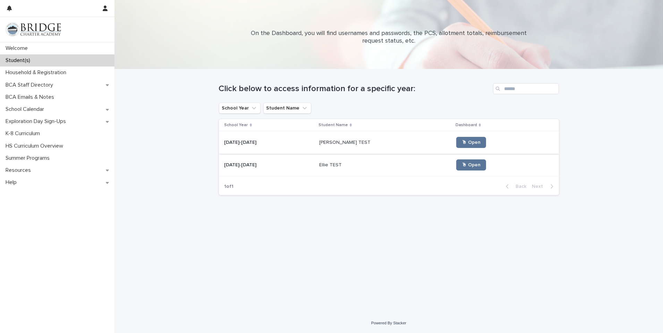  What do you see at coordinates (333, 125) in the screenshot?
I see `p: Student Name` at bounding box center [333, 125].